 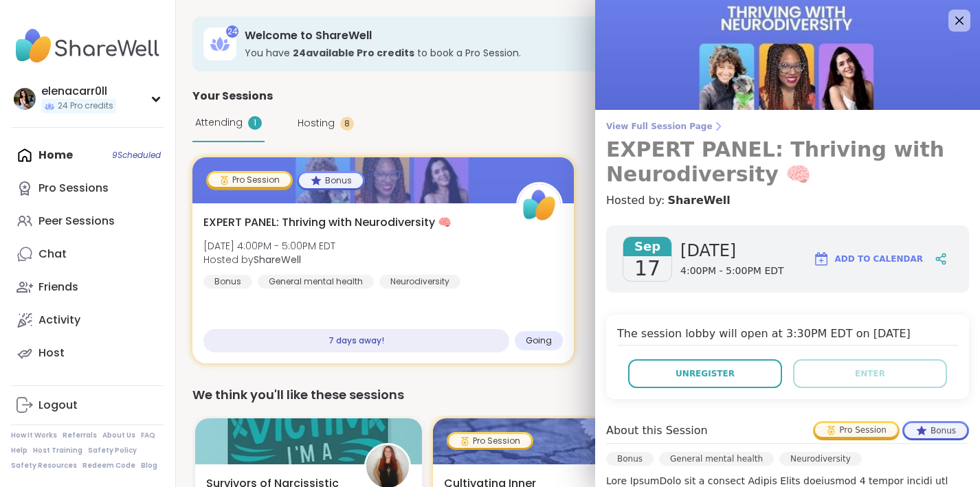 I want to click on span: Hosting, so click(x=316, y=123).